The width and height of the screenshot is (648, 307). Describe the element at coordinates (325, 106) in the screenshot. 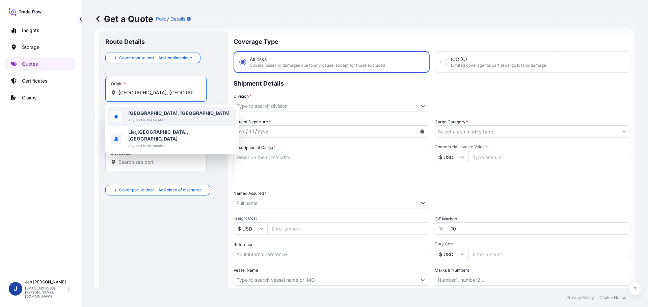

I see `input: Type to search division` at that location.